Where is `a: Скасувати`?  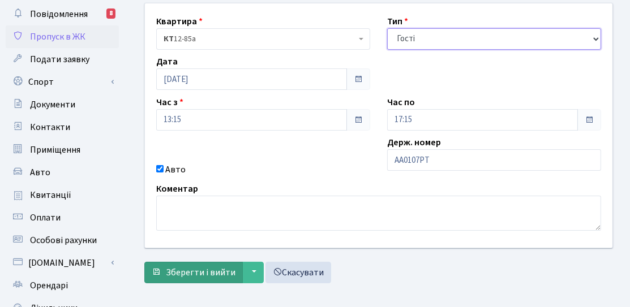 a: Скасувати is located at coordinates (298, 273).